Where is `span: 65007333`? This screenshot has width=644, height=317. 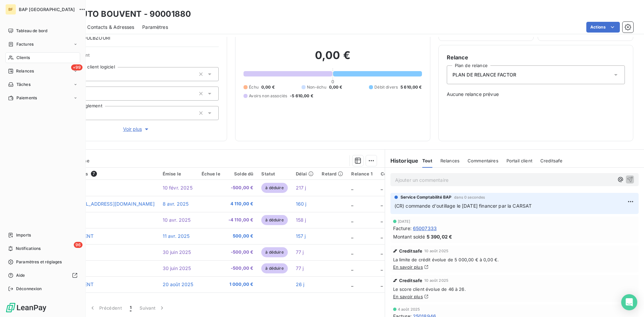 span: 65007333 is located at coordinates (424, 228).